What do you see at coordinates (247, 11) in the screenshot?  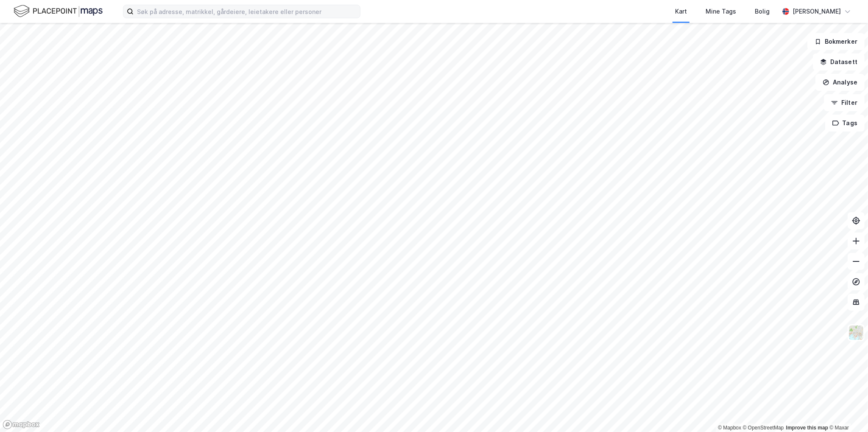 I see `input: Søk på adresse, matrikkel, gårdeiere, leietakere eller personer` at bounding box center [247, 11].